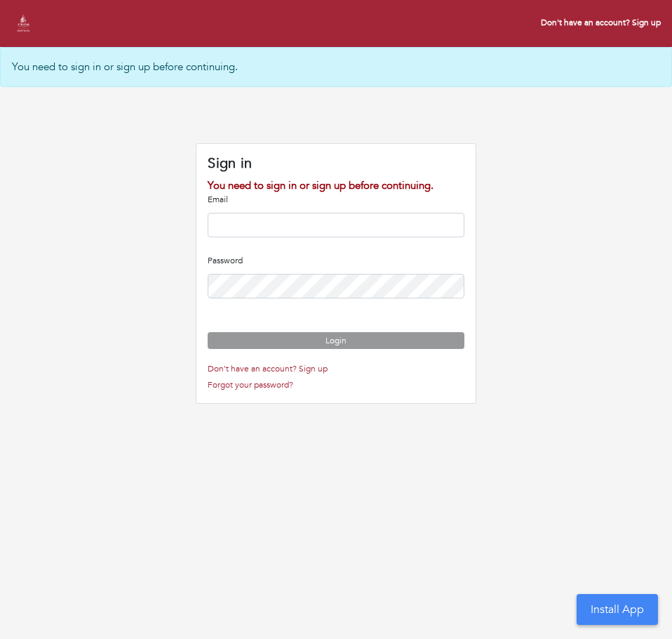  What do you see at coordinates (336, 163) in the screenshot?
I see `h1: Sign in` at bounding box center [336, 163].